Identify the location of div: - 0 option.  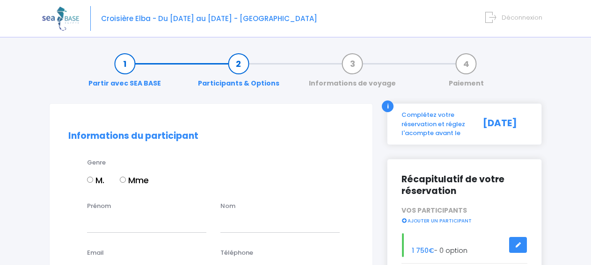
(464, 245).